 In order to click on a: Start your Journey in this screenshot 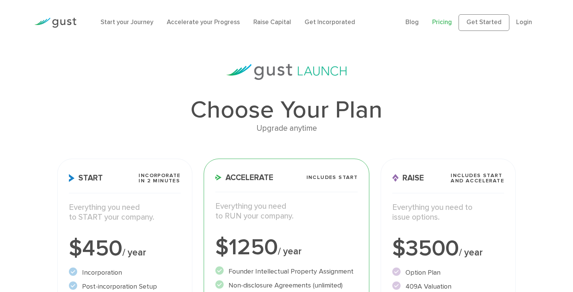, I will do `click(127, 22)`.